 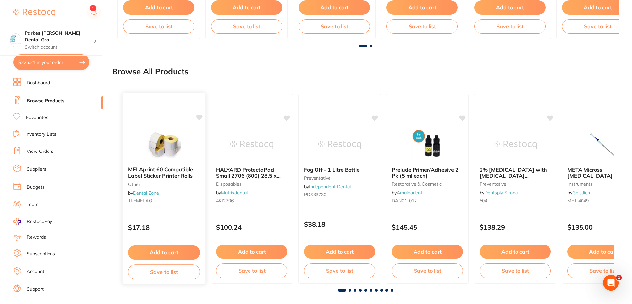 I want to click on a: Geistlich, so click(x=582, y=192).